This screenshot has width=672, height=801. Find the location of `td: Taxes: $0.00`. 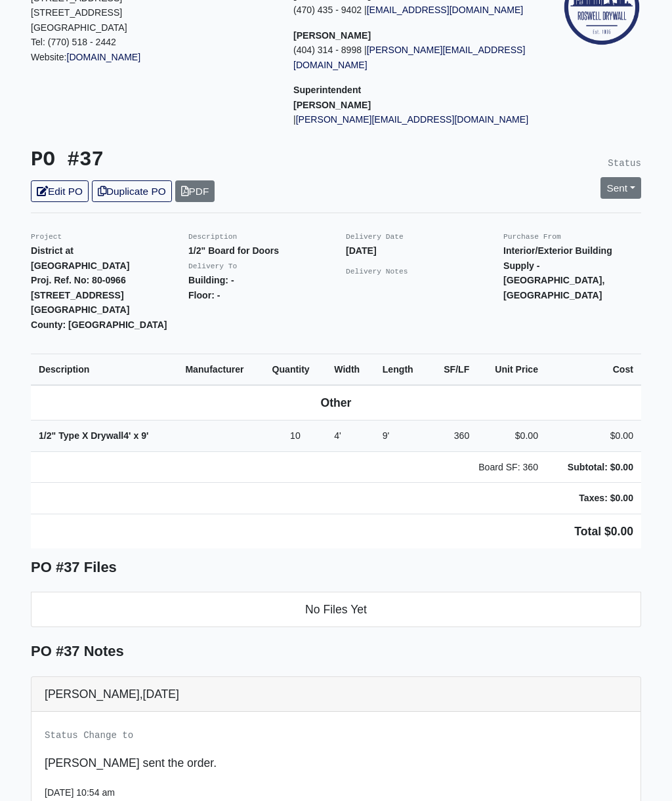

td: Taxes: $0.00 is located at coordinates (593, 499).